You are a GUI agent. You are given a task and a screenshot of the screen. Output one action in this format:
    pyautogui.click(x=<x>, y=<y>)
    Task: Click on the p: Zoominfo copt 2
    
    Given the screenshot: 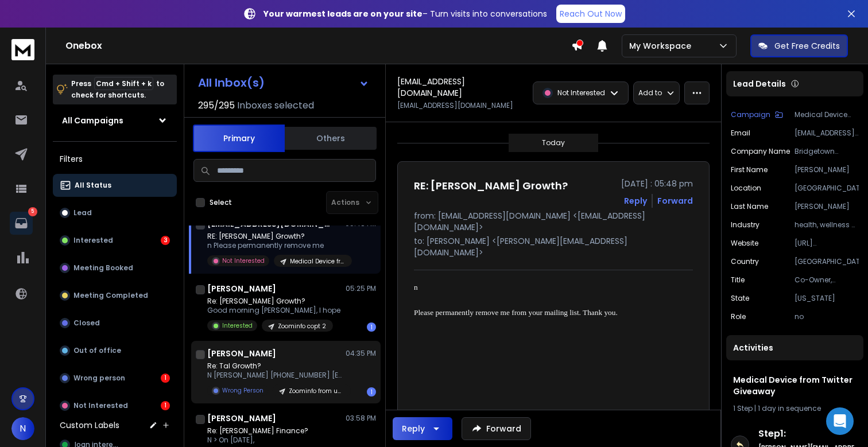 What is the action you would take?
    pyautogui.click(x=302, y=326)
    